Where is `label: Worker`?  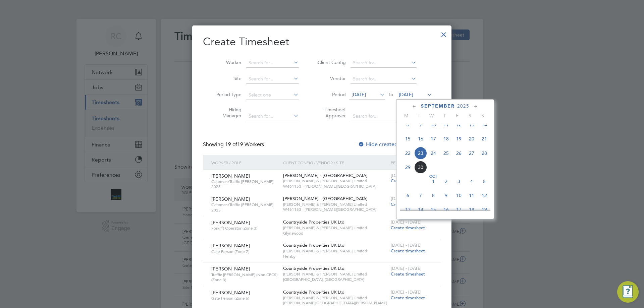
label: Worker is located at coordinates (227, 62).